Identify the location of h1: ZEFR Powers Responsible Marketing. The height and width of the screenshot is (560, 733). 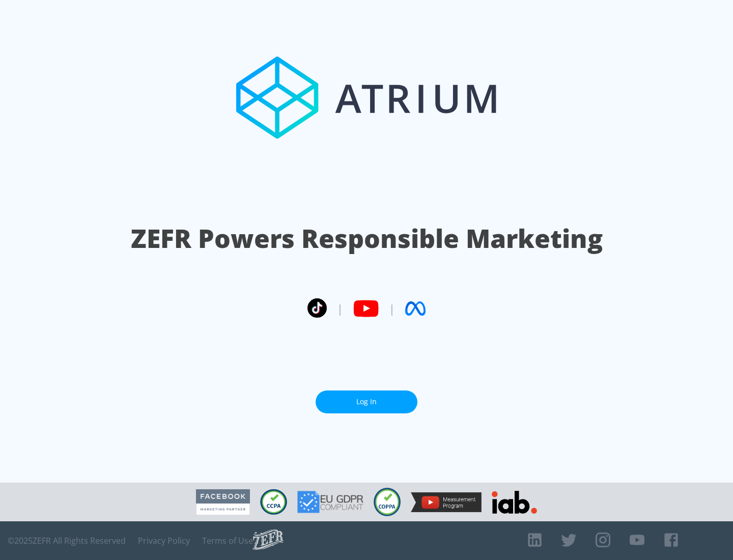
(366, 238).